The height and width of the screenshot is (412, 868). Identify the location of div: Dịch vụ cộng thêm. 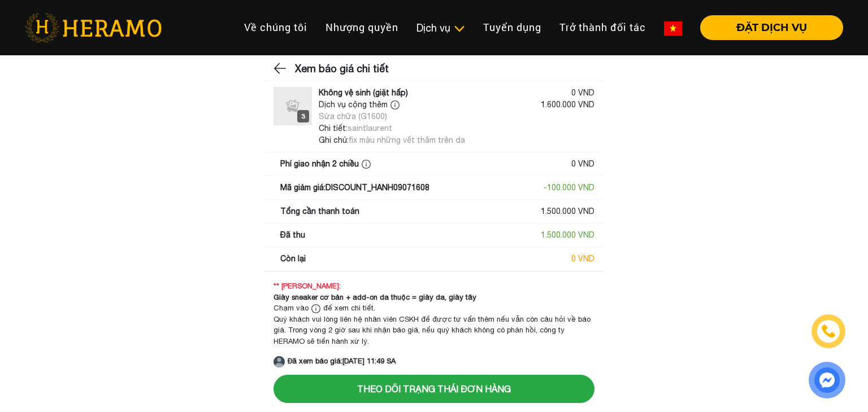
(360, 104).